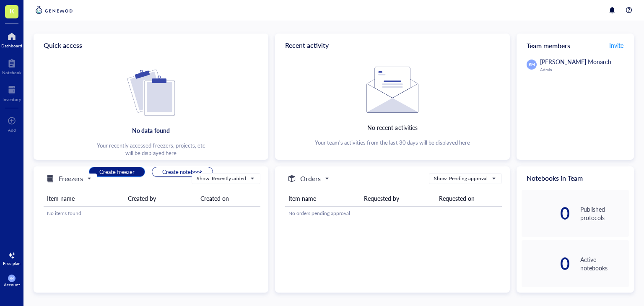 The image size is (644, 306). Describe the element at coordinates (617, 45) in the screenshot. I see `span: Invite` at that location.